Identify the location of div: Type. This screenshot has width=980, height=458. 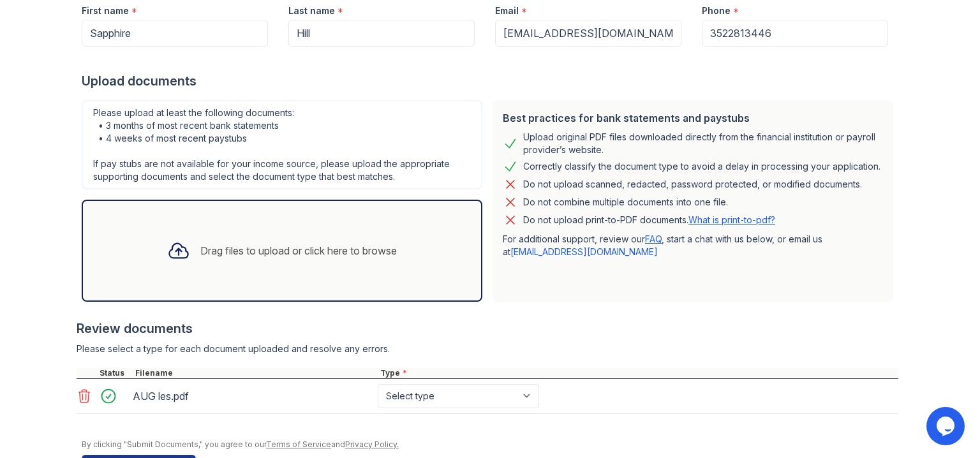
(638, 373).